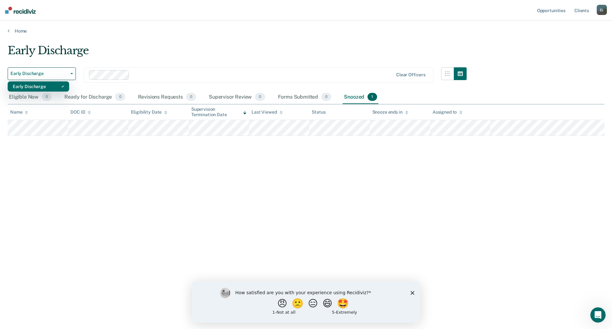  I want to click on span: 1, so click(372, 97).